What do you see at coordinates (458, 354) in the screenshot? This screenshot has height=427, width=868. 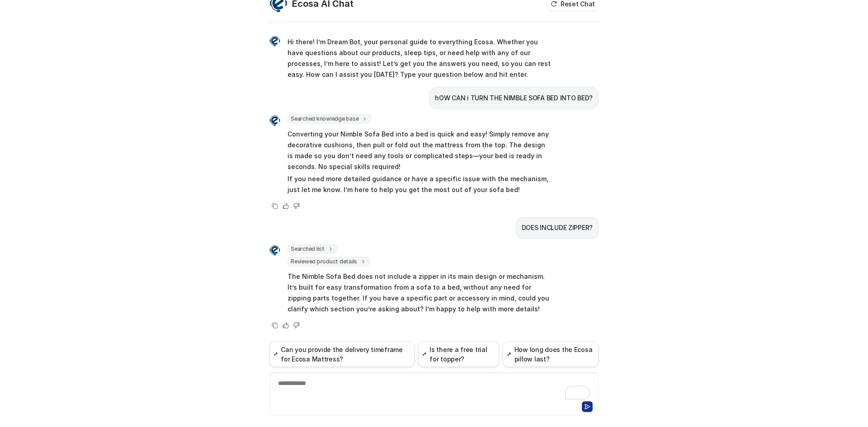 I see `button: Is there a free trial for topper?` at bounding box center [458, 354].